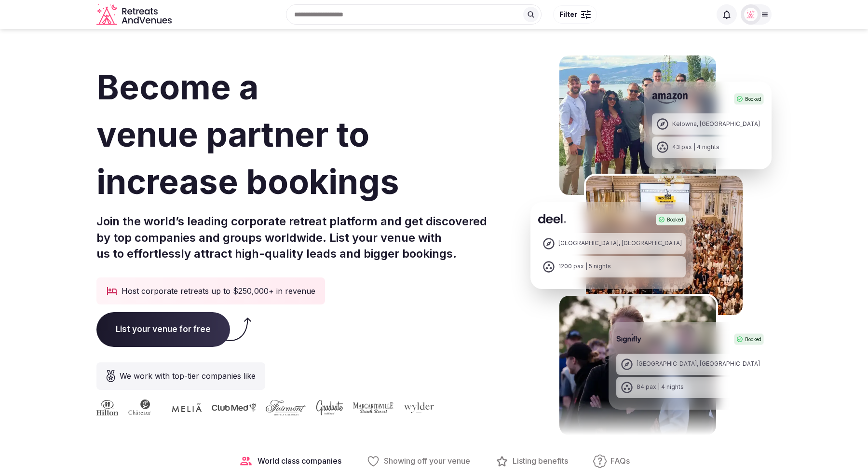  Describe the element at coordinates (540, 461) in the screenshot. I see `span: Listing benefits` at that location.